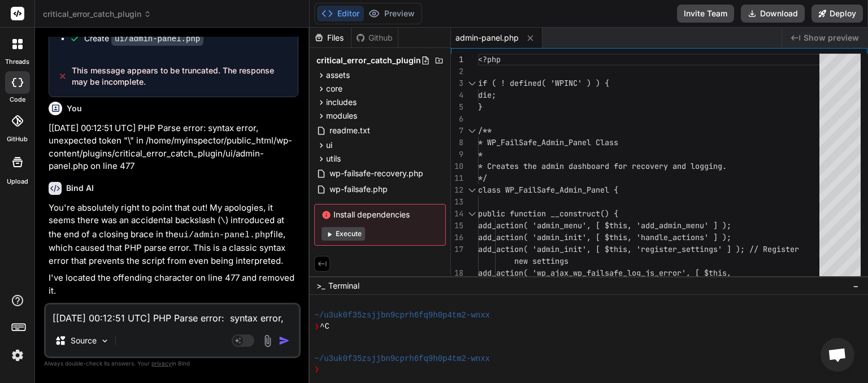  What do you see at coordinates (80, 188) in the screenshot?
I see `h6: Bind AI` at bounding box center [80, 188].